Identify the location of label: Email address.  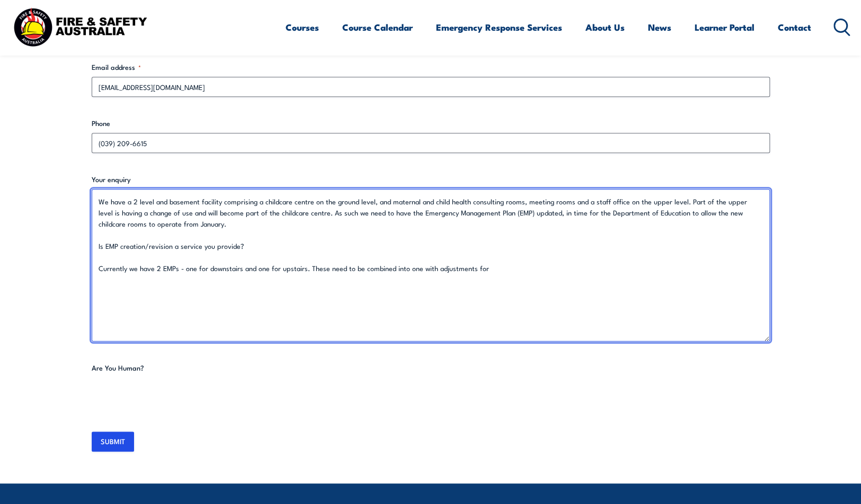
(431, 68).